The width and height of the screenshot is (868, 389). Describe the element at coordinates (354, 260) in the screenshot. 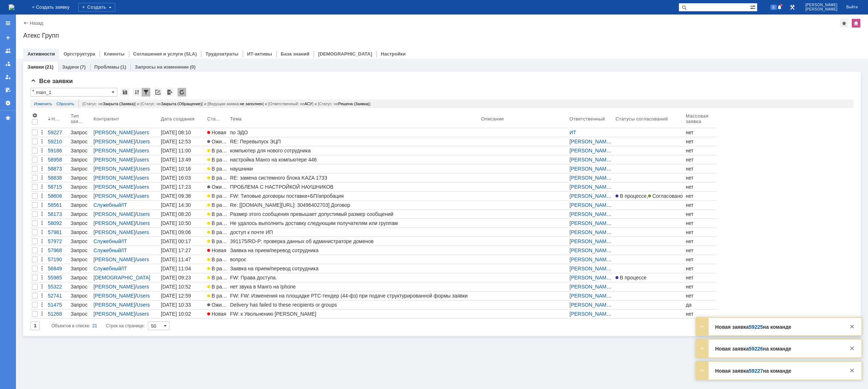

I see `a: вопрос` at that location.